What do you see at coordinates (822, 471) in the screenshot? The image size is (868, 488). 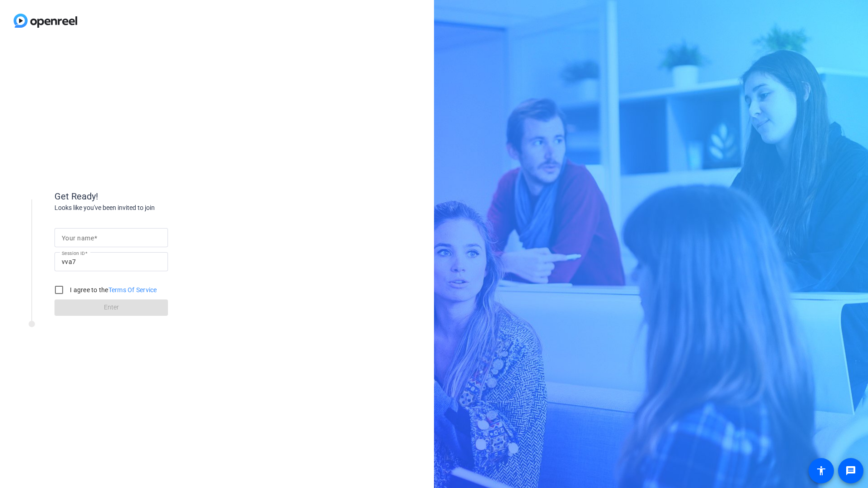 I see `mat-icon: accessibility` at bounding box center [822, 471].